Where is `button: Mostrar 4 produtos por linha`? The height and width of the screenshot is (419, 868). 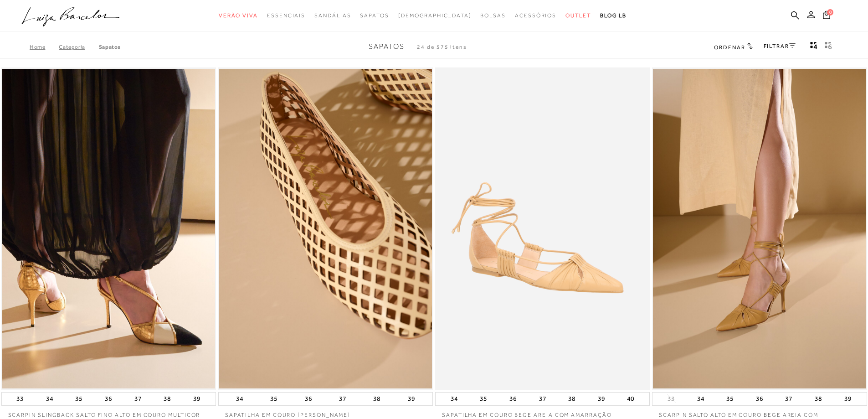 button: Mostrar 4 produtos por linha is located at coordinates (814, 47).